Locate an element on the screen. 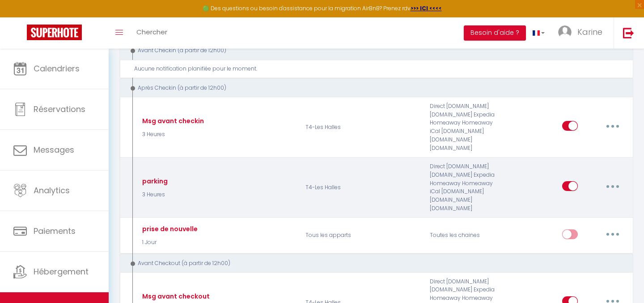  div: Msg avant checkout is located at coordinates (175, 296).